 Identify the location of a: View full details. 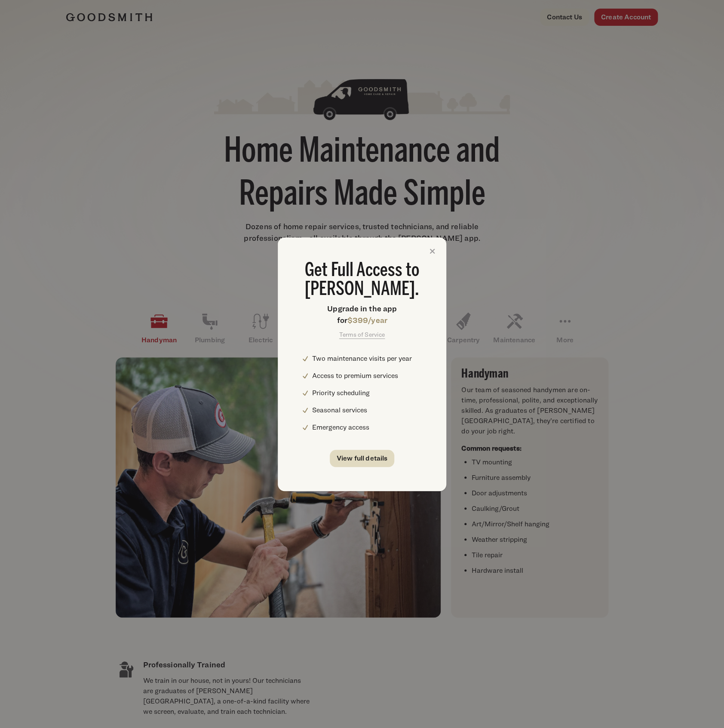
(362, 458).